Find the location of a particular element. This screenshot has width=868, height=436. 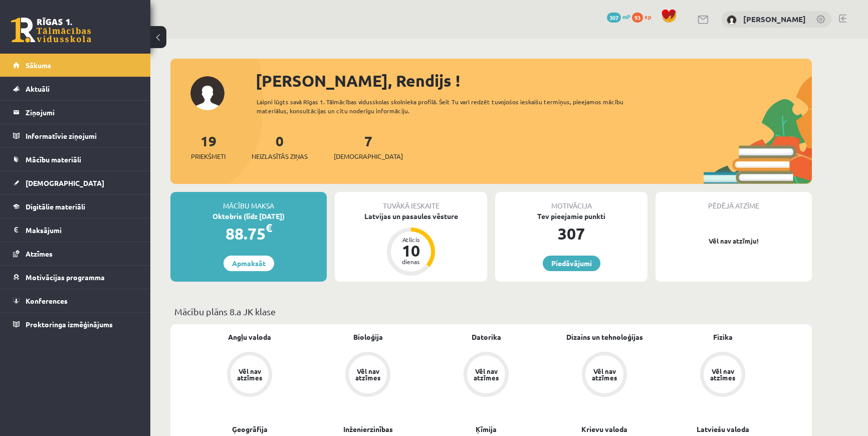

div: Motivācija is located at coordinates (571, 201).